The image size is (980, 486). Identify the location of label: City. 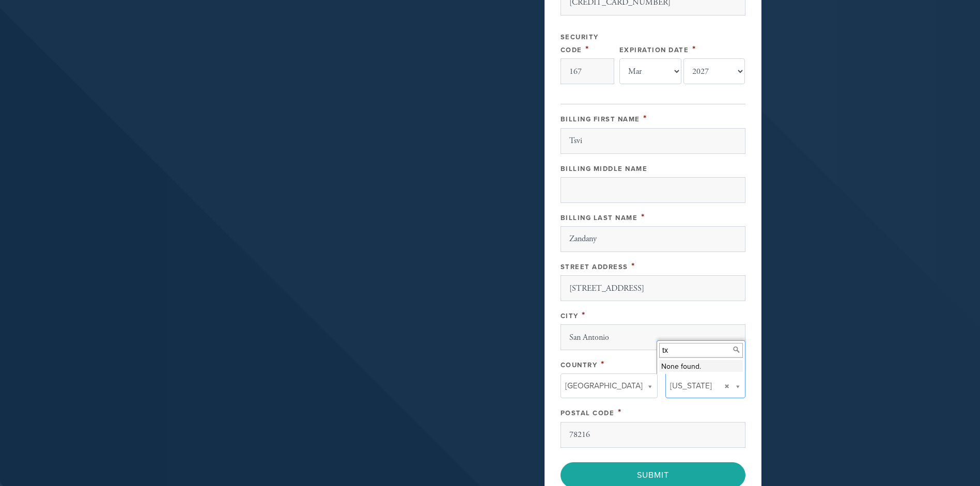
(570, 316).